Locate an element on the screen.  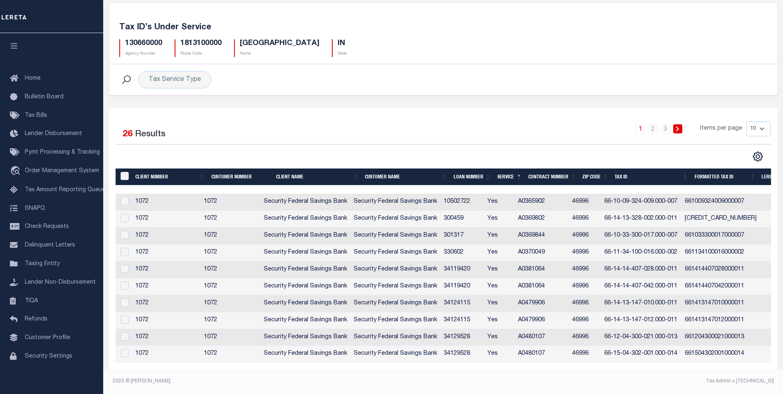
span: Bulletin Board is located at coordinates (44, 97).